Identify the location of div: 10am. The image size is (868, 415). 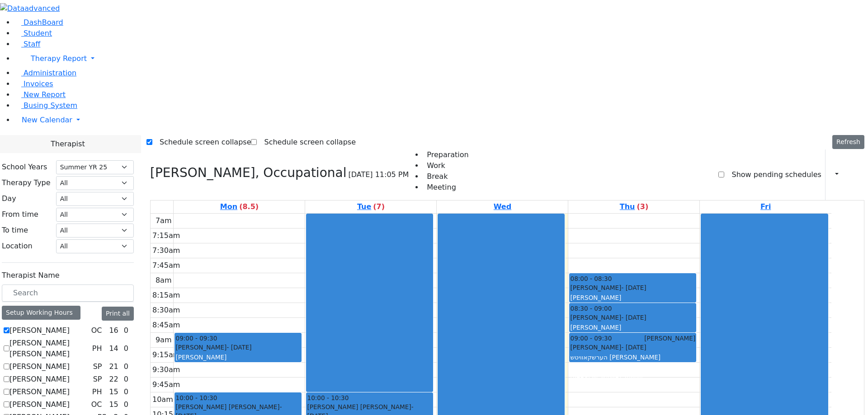
(163, 400).